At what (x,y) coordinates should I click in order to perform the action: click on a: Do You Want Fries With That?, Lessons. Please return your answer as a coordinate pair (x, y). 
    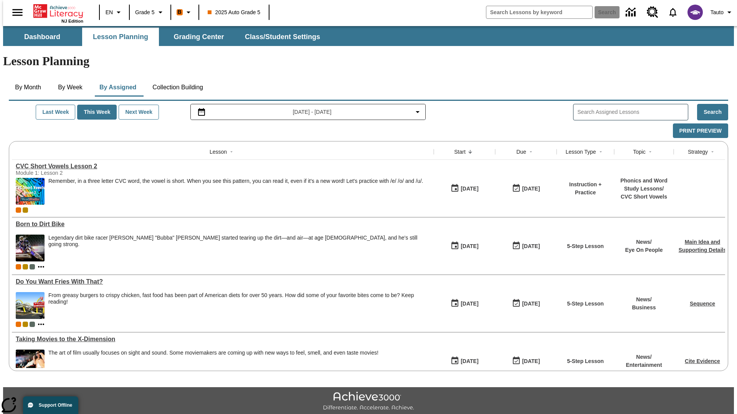
    Looking at the image, I should click on (223, 282).